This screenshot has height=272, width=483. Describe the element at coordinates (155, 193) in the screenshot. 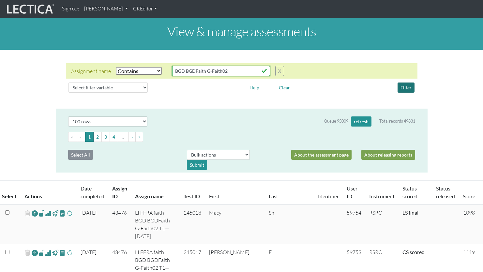

I see `th: Assign name` at that location.